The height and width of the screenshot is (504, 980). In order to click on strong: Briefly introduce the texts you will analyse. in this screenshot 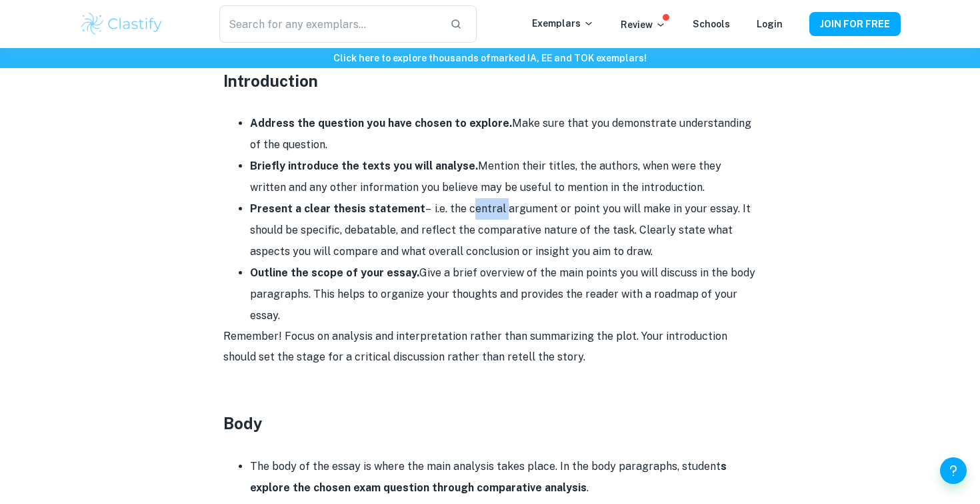, I will do `click(364, 165)`.